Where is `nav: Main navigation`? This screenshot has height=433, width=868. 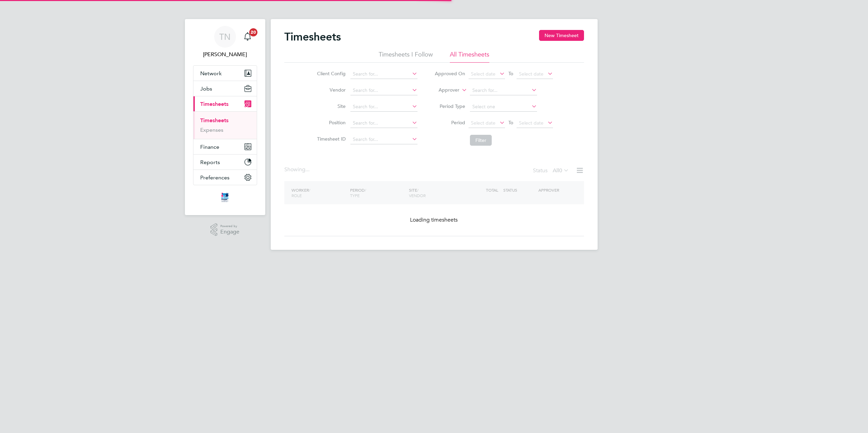 nav: Main navigation is located at coordinates (225, 117).